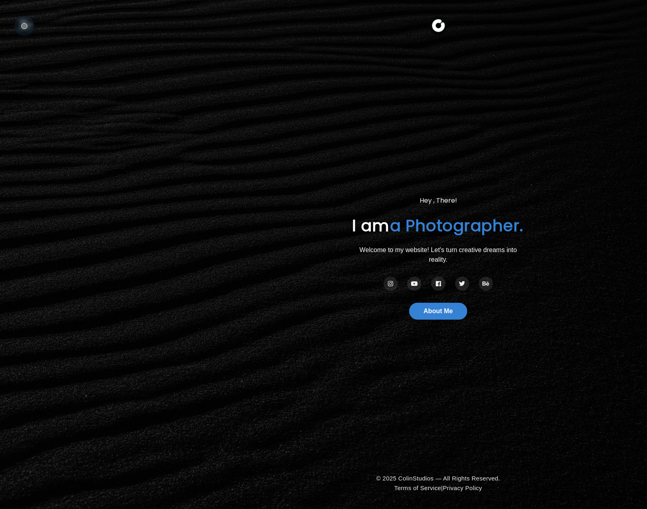 This screenshot has height=509, width=647. What do you see at coordinates (438, 483) in the screenshot?
I see `span: © 2025 ColinStudios — All Rights Reserved. |` at bounding box center [438, 483].